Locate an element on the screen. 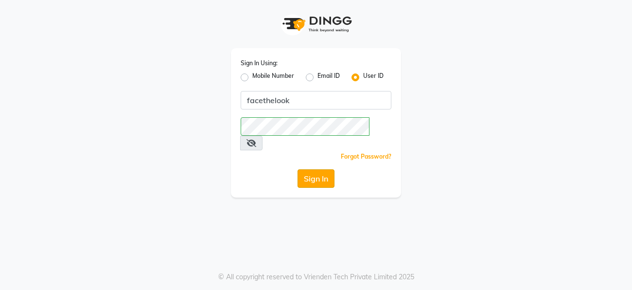 This screenshot has height=290, width=632. img: logo1.svg is located at coordinates (316, 24).